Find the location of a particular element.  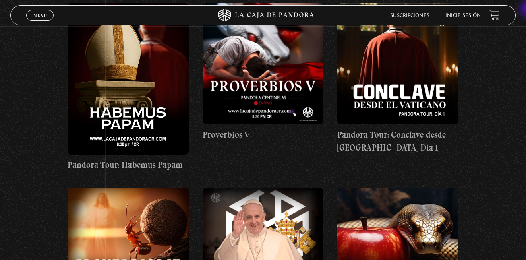

a: Inicie sesión is located at coordinates (463, 16).